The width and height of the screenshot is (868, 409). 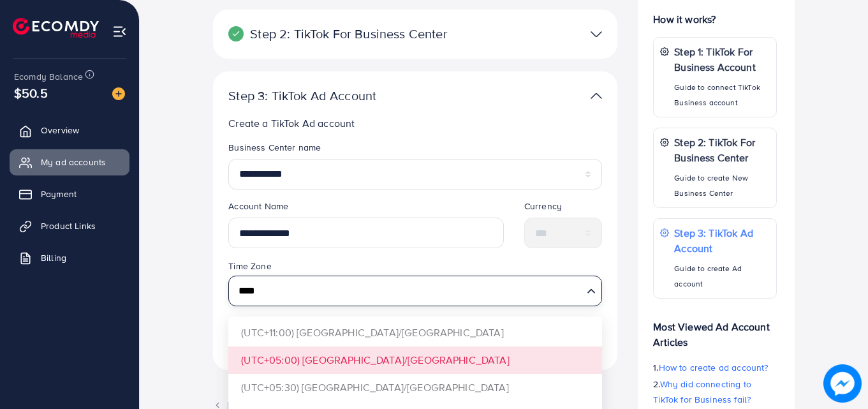 What do you see at coordinates (249, 266) in the screenshot?
I see `label: Time Zone` at bounding box center [249, 266].